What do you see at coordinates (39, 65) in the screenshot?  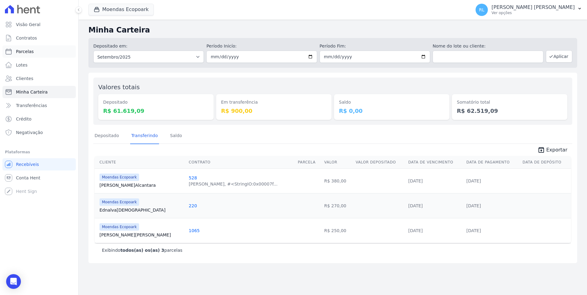 I see `a: Lotes` at bounding box center [39, 65].